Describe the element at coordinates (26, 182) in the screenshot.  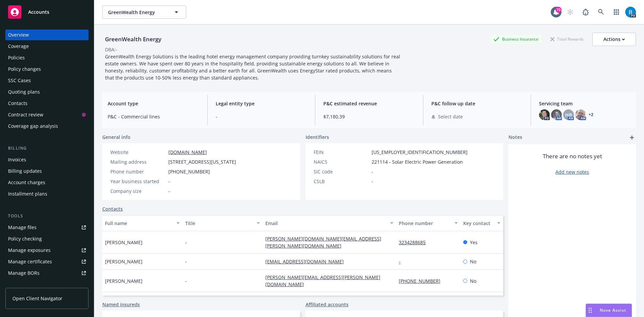
I see `div: Account charges` at that location.